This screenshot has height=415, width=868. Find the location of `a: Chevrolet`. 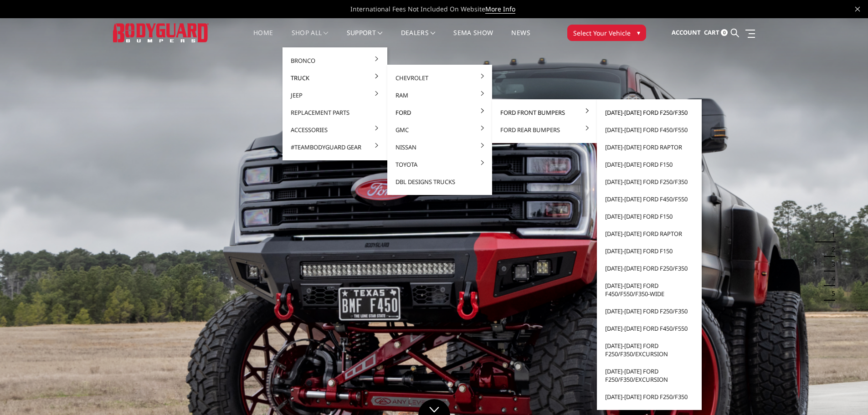

a: Chevrolet is located at coordinates (440, 78).